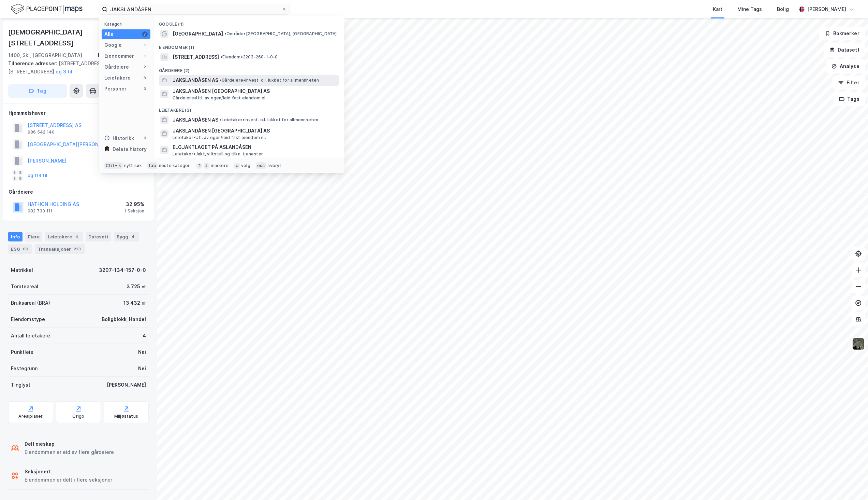  Describe the element at coordinates (845, 50) in the screenshot. I see `button: Datasett` at that location.